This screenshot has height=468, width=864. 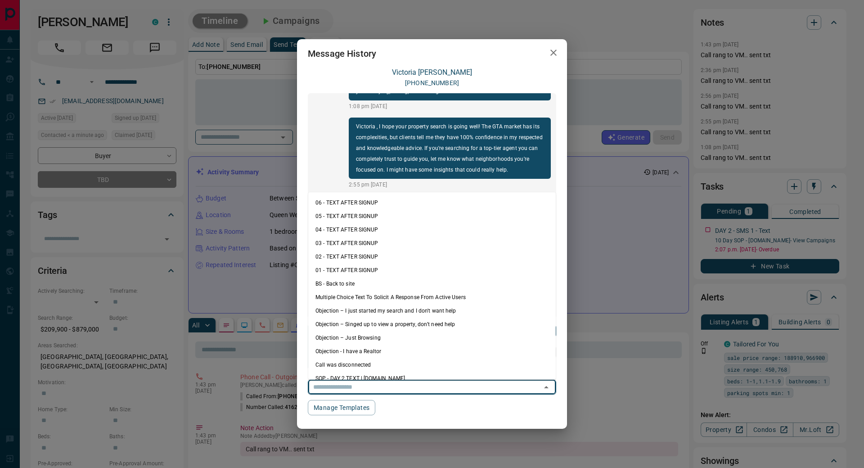 I want to click on li: 05 - TEXT AFTER SIGNUP, so click(x=432, y=216).